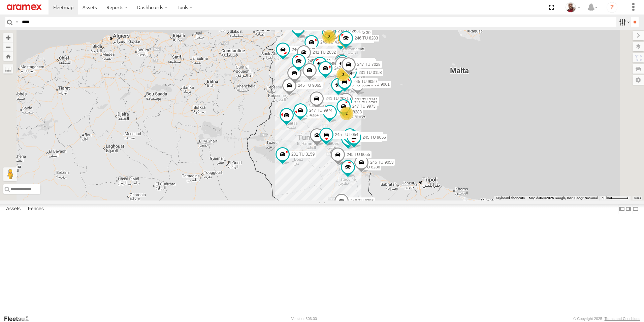 Image resolution: width=644 pixels, height=322 pixels. Describe the element at coordinates (346, 68) in the screenshot. I see `span: 247 TU 9972` at that location.